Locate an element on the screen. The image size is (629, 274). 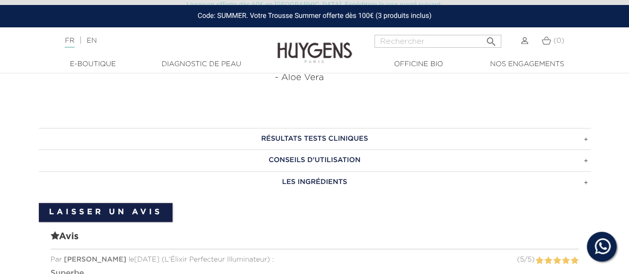
a: Nos engagements is located at coordinates (527, 64).